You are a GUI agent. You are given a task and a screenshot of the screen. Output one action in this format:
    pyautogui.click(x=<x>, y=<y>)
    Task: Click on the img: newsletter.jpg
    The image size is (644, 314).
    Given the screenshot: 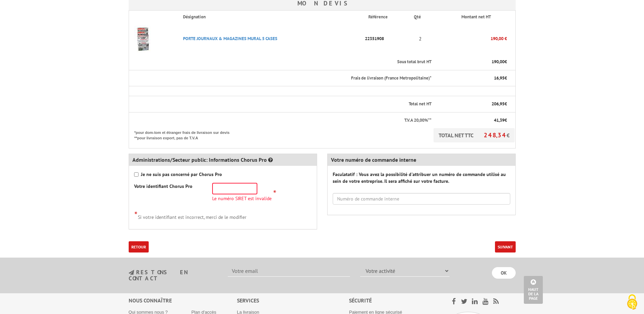 What is the action you would take?
    pyautogui.click(x=131, y=272)
    